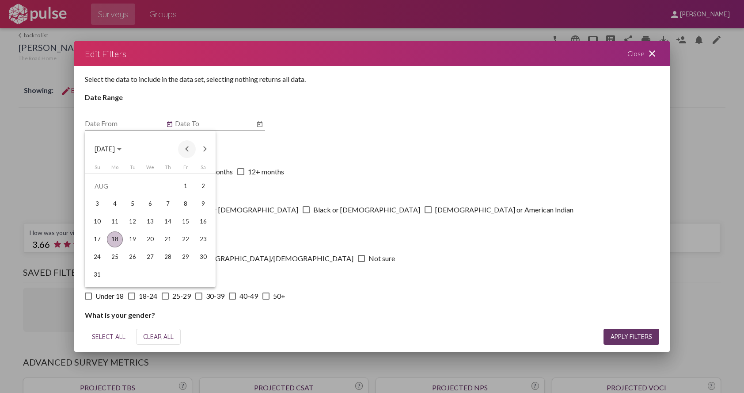 The width and height of the screenshot is (744, 393). I want to click on div: 14, so click(168, 221).